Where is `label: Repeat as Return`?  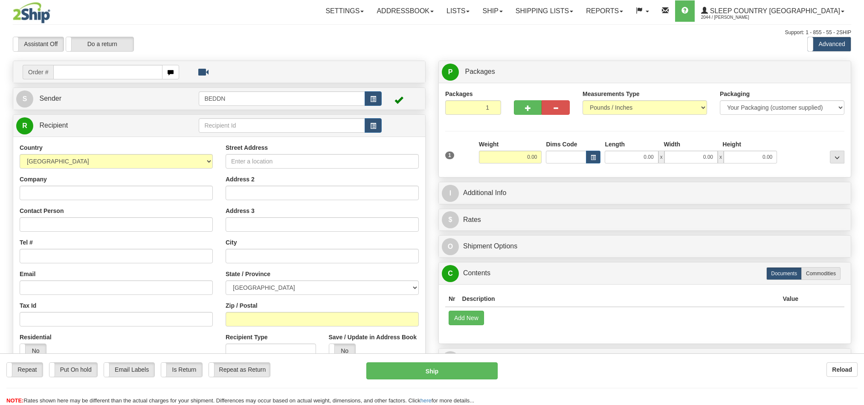 label: Repeat as Return is located at coordinates (239, 369).